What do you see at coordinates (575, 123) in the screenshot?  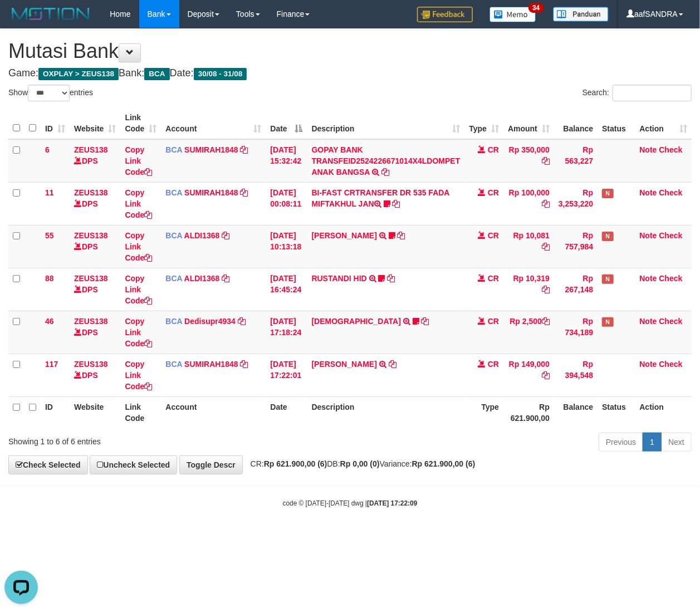 I see `th: Balance` at bounding box center [575, 123].